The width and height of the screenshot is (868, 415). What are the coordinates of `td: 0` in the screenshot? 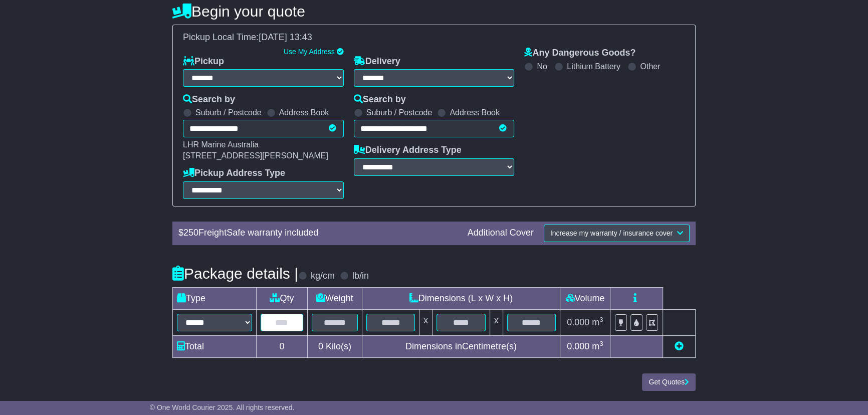 It's located at (282, 346).